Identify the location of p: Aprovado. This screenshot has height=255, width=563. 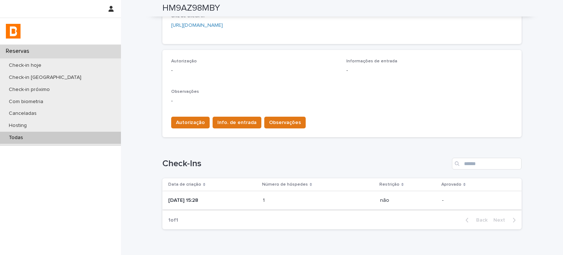
(451, 184).